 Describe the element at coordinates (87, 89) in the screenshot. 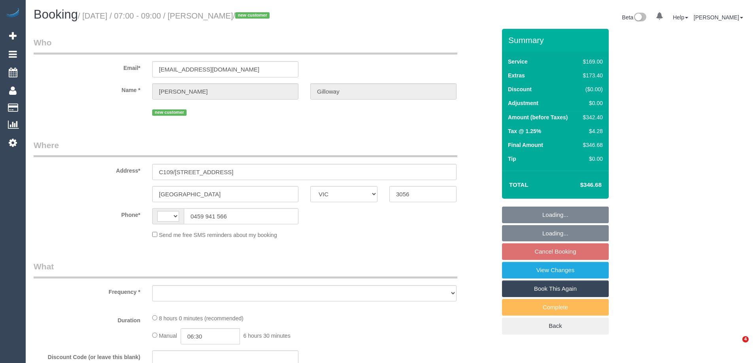

I see `label: Name *` at that location.